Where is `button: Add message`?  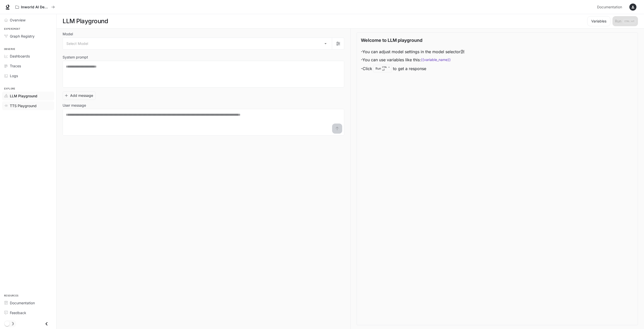 button: Add message is located at coordinates (79, 96).